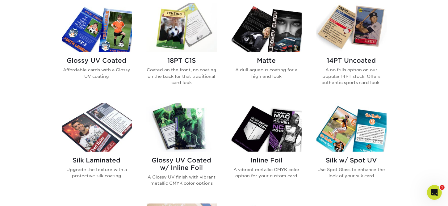  Describe the element at coordinates (97, 61) in the screenshot. I see `h2: Glossy UV Coated` at that location.